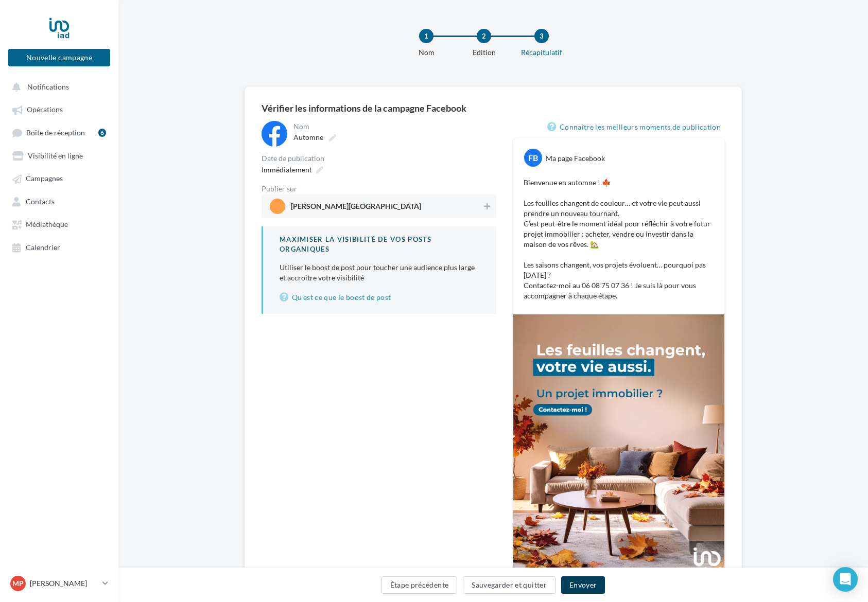  I want to click on div: 6, so click(102, 133).